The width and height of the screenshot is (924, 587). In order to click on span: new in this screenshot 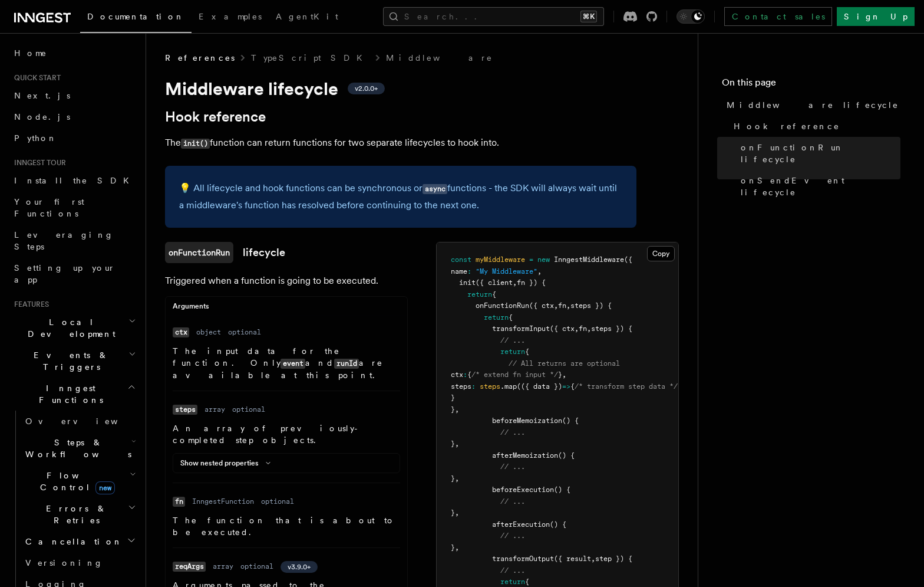, I will do `click(543, 259)`.